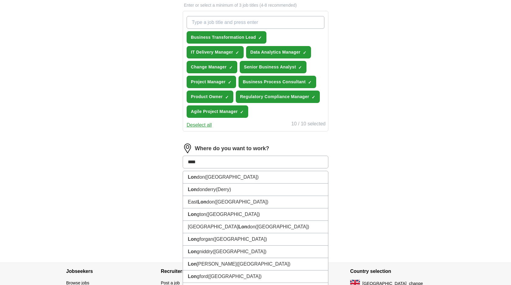 This screenshot has height=285, width=511. I want to click on h4: Country selection, so click(397, 272).